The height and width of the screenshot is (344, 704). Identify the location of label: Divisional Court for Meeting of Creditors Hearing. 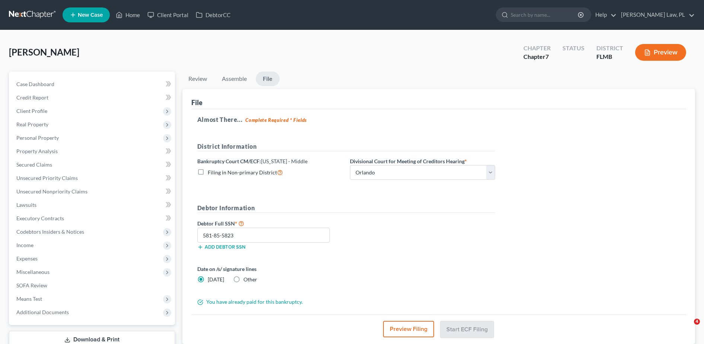
(408, 161).